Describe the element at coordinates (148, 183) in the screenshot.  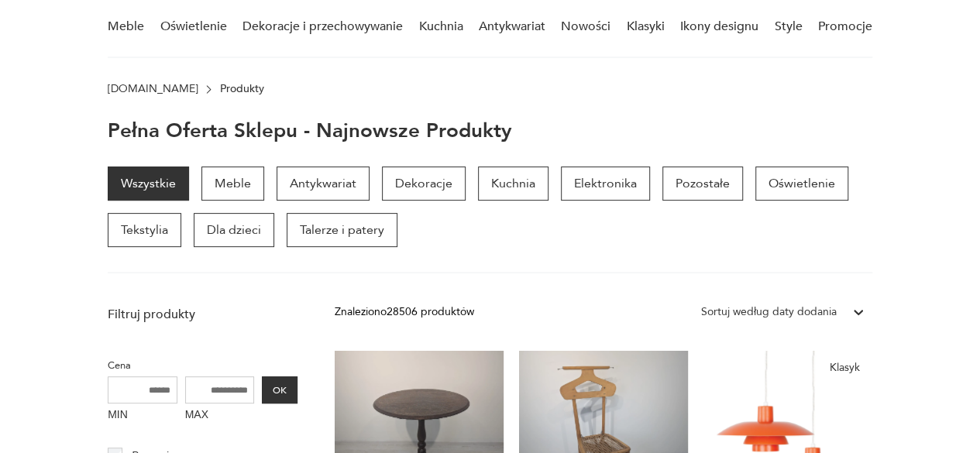
I see `a: Wszystkie` at that location.